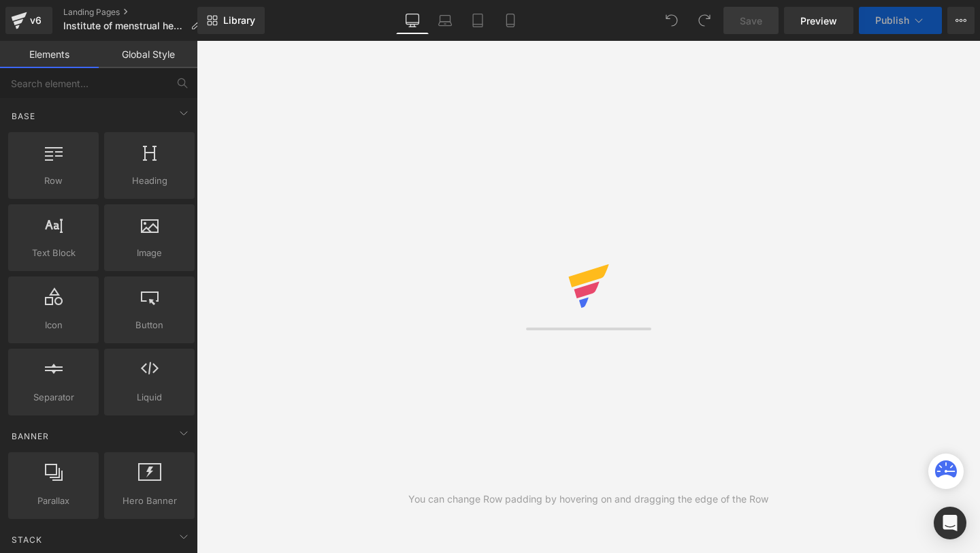 The width and height of the screenshot is (980, 553). What do you see at coordinates (892, 20) in the screenshot?
I see `span: Publish` at bounding box center [892, 20].